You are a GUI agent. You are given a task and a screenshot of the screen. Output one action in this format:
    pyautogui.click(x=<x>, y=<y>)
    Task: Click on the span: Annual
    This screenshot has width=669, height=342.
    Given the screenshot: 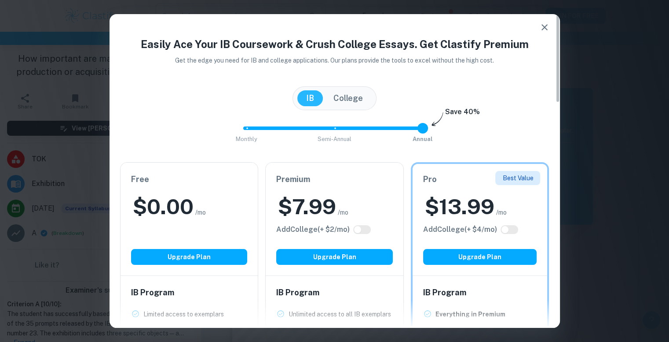 What is the action you would take?
    pyautogui.click(x=423, y=139)
    